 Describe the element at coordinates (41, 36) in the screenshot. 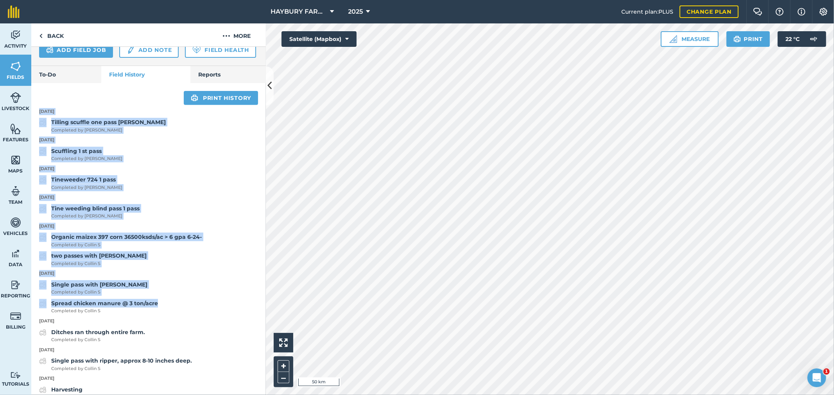

I see `img: svg+xml;base64,PHN2ZyB4bWxucz0iaHR0cDovL3d3dy53My5vcmcvMjAwMC9zdmciIHdpZHRoPSI5IiBoZWlnaHQ9IjI0Ii...` at that location.